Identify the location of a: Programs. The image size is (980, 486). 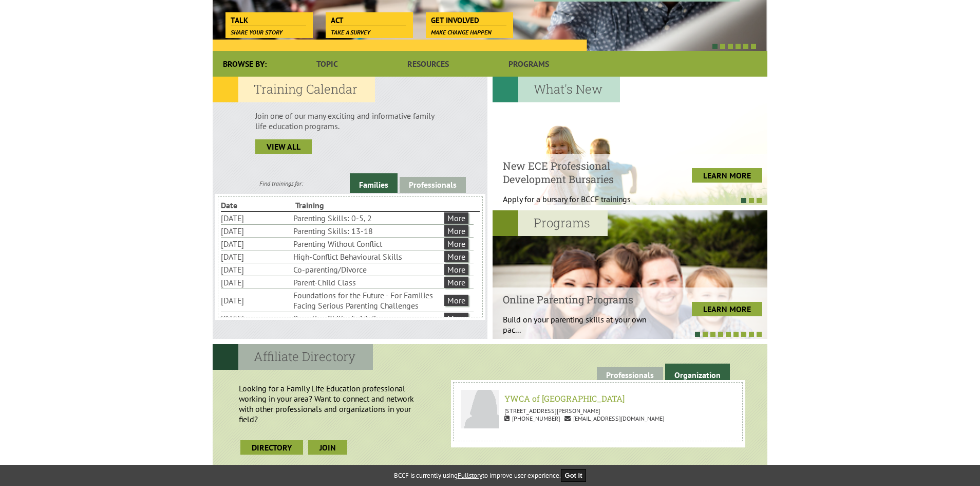
(529, 63).